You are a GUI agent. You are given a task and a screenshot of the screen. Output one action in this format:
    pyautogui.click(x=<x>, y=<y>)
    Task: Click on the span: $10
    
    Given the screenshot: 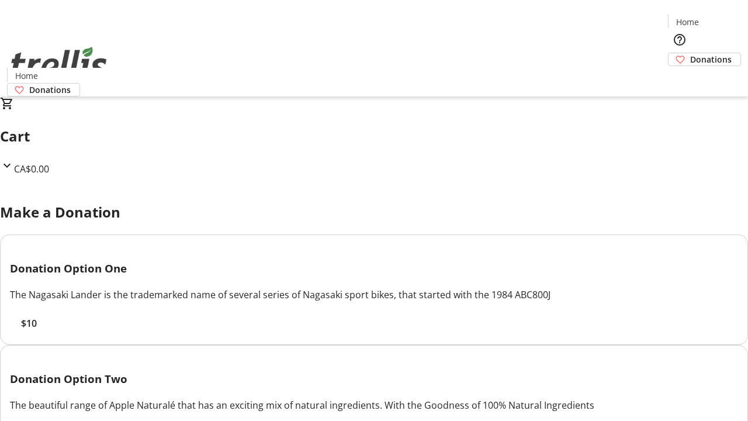 What is the action you would take?
    pyautogui.click(x=29, y=323)
    